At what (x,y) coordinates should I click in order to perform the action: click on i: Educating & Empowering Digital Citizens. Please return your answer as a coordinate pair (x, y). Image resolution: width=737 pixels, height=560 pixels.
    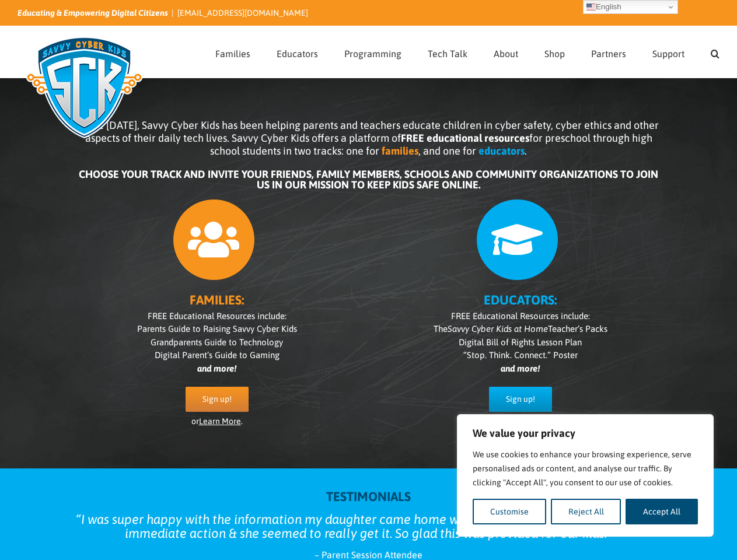
    Looking at the image, I should click on (93, 13).